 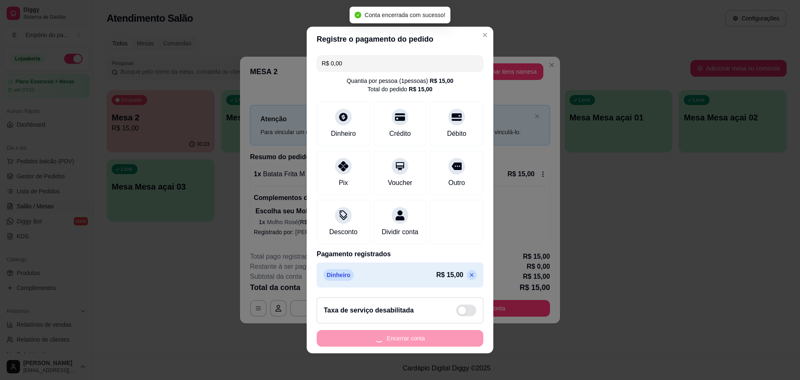 I want to click on p: R$ 15,00, so click(x=450, y=275).